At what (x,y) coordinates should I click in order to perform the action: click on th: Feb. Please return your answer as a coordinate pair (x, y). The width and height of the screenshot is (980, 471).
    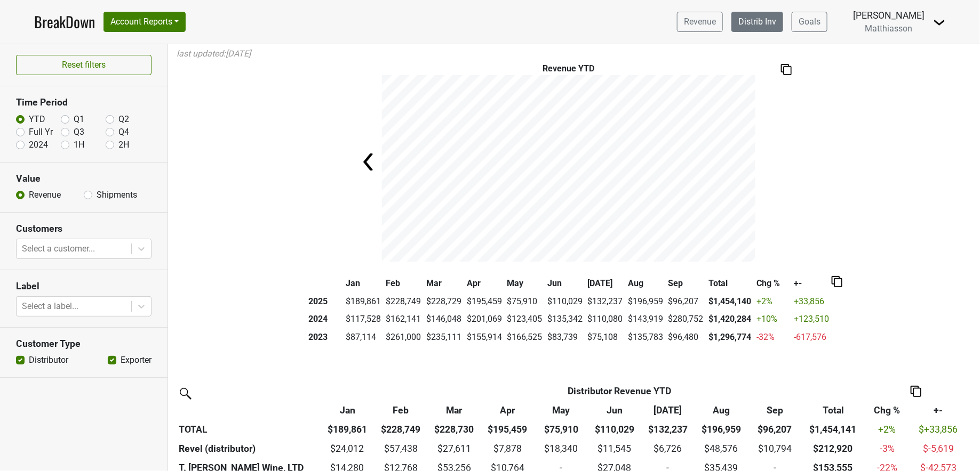
    Looking at the image, I should click on (403, 283).